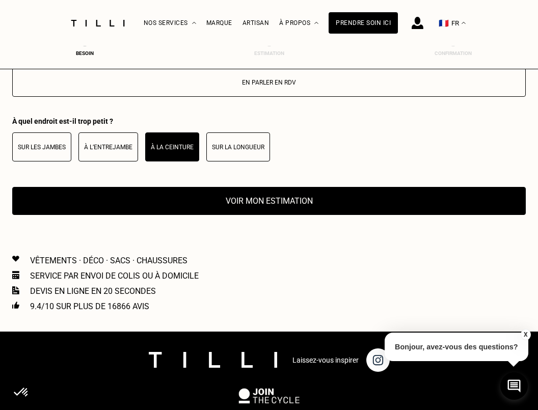 The image size is (538, 410). Describe the element at coordinates (219, 23) in the screenshot. I see `div: Marque` at that location.